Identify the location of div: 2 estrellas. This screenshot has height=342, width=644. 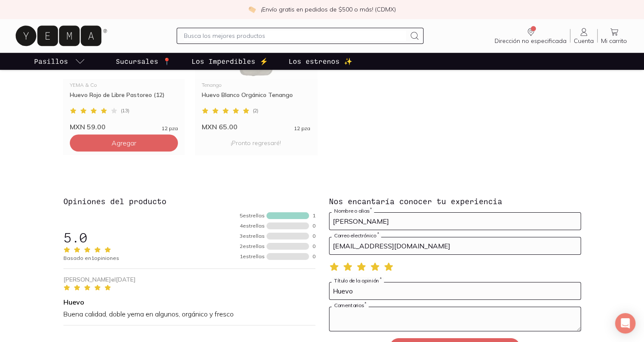
(252, 247).